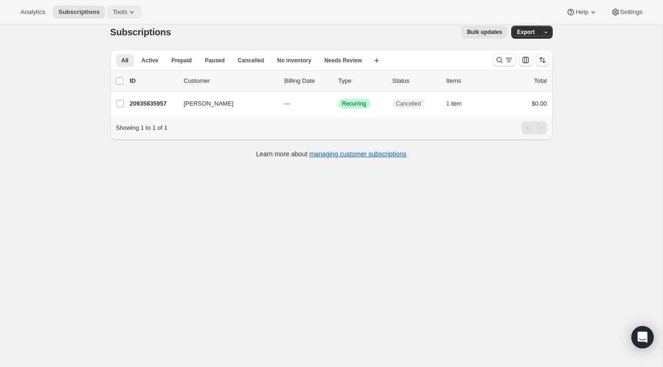 Image resolution: width=663 pixels, height=367 pixels. What do you see at coordinates (153, 81) in the screenshot?
I see `p: ID` at bounding box center [153, 81].